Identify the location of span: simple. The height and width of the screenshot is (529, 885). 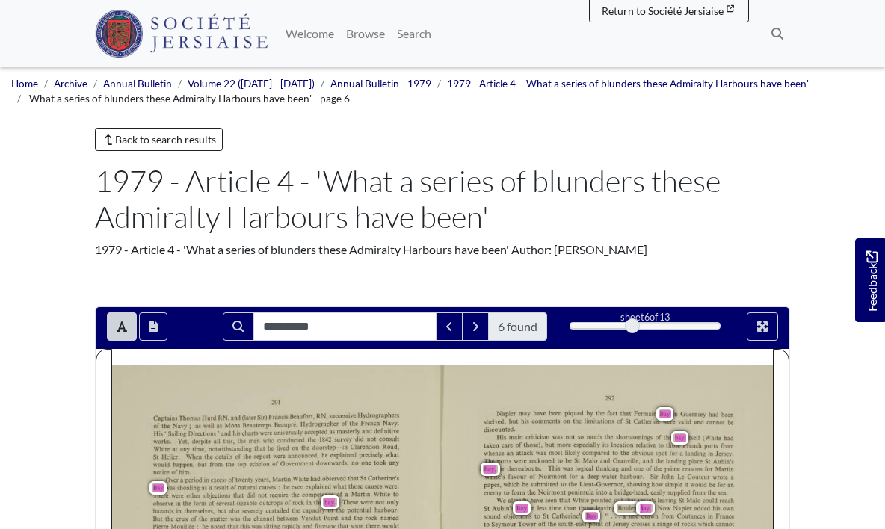
(673, 484).